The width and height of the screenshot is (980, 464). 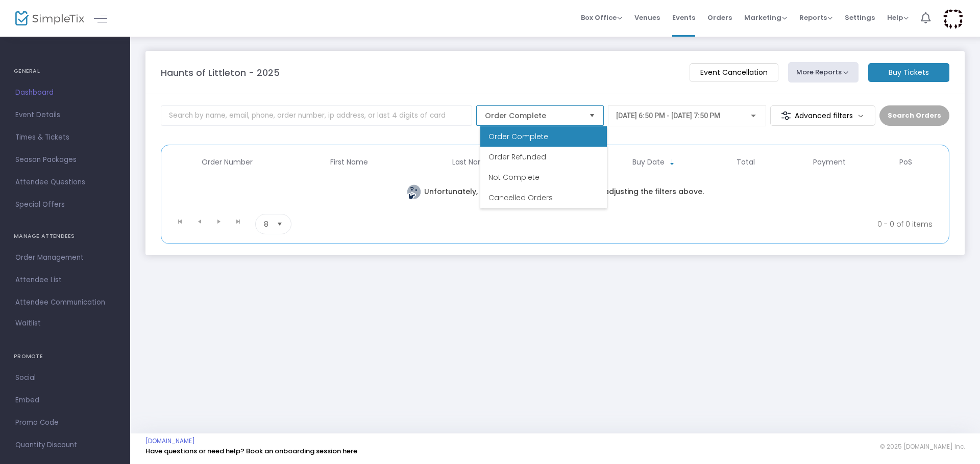 What do you see at coordinates (554, 180) in the screenshot?
I see `div: Data table` at bounding box center [554, 180].